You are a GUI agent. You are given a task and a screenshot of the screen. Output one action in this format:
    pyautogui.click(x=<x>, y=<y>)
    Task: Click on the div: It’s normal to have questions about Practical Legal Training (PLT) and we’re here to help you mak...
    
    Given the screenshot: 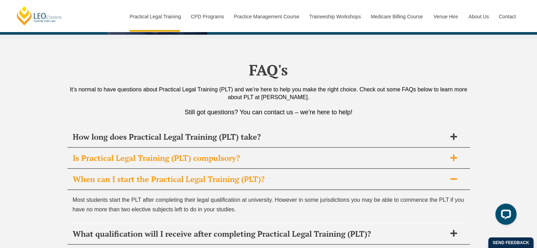 What is the action you would take?
    pyautogui.click(x=269, y=94)
    